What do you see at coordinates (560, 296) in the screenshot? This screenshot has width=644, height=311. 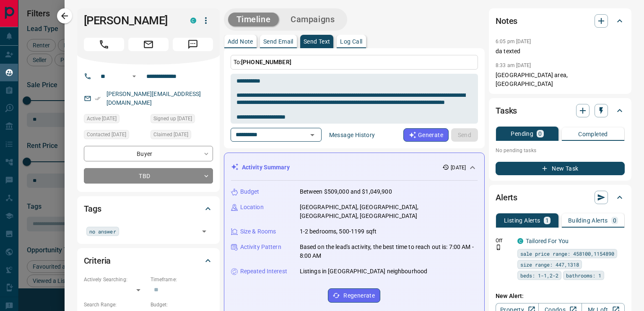 I see `p: New Alert:` at bounding box center [560, 296].